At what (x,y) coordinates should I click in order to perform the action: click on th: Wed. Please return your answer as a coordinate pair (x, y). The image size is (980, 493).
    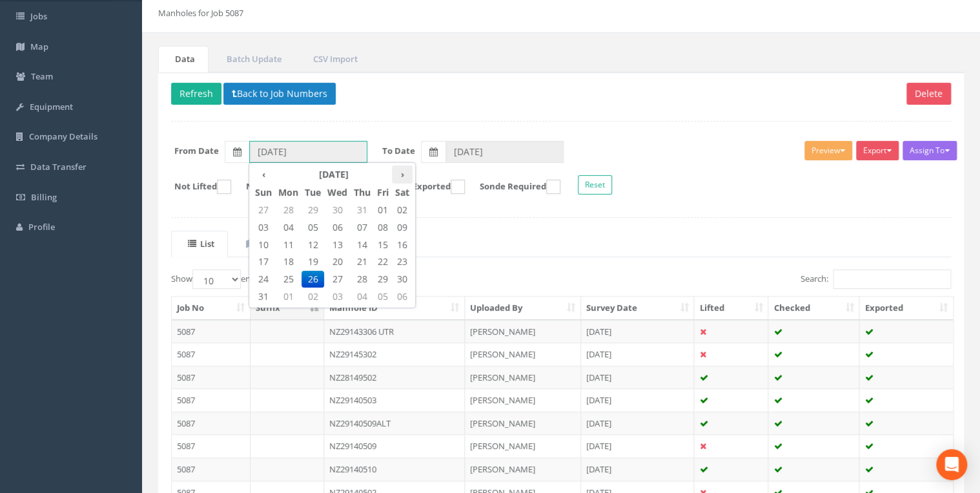
    Looking at the image, I should click on (337, 193).